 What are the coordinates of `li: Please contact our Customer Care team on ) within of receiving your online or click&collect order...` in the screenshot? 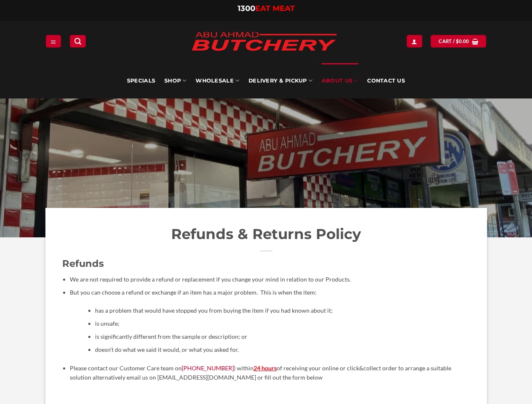 It's located at (270, 373).